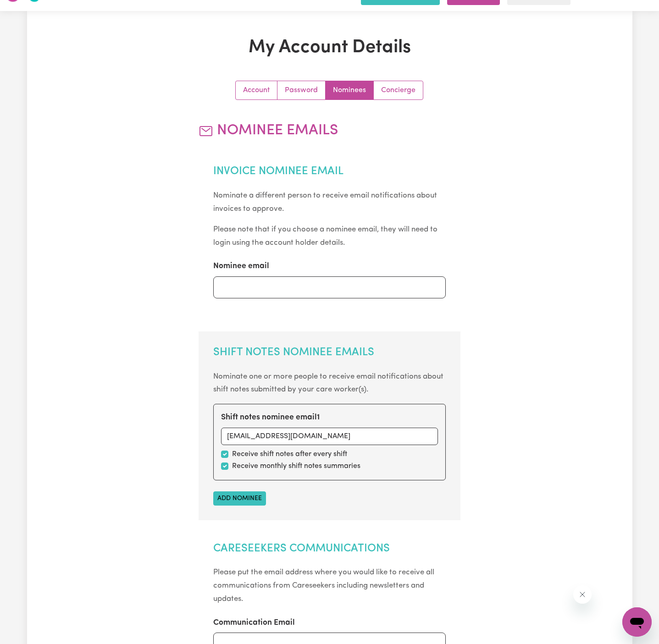  Describe the element at coordinates (330, 549) in the screenshot. I see `h2: Careseekers Communications` at that location.